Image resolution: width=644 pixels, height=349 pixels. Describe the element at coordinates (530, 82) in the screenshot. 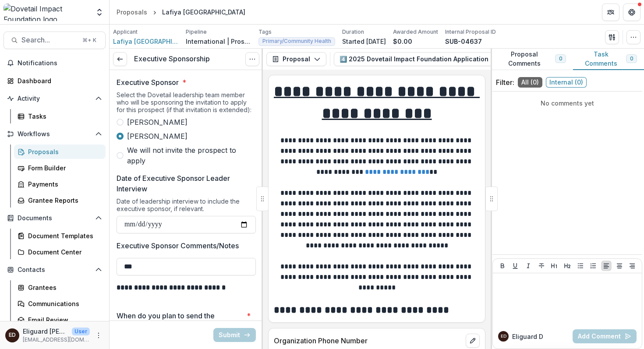

I see `span: All ( 0 )` at that location.